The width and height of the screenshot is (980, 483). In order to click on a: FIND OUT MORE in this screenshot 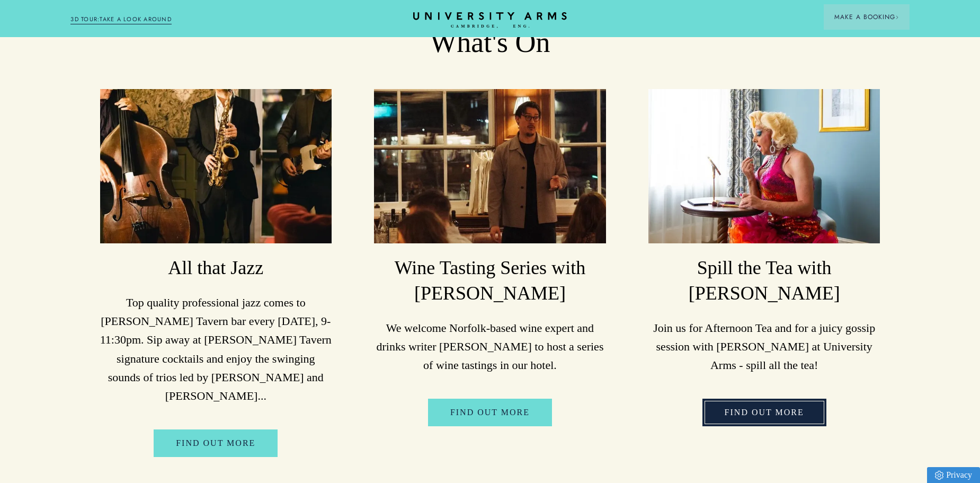, I will do `click(764, 412)`.